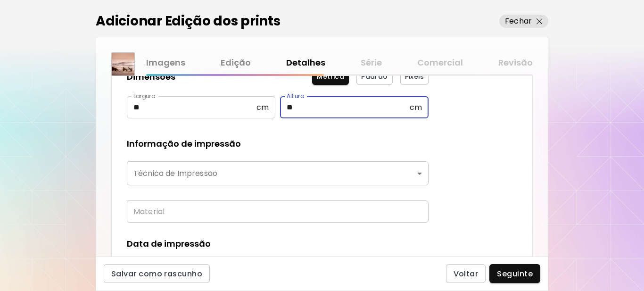 The height and width of the screenshot is (291, 644). What do you see at coordinates (156, 273) in the screenshot?
I see `button: Salvar como rascunho` at bounding box center [156, 273].